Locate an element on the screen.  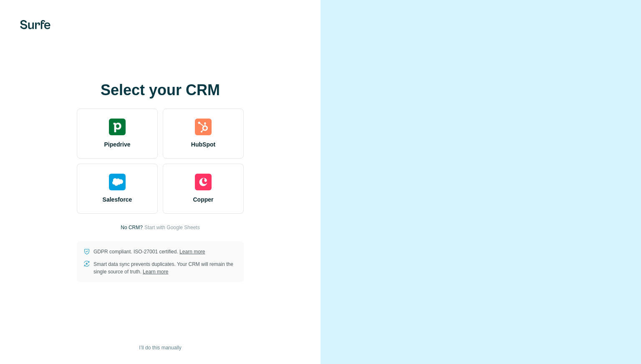
span: Start with Google Sheets is located at coordinates (172, 227).